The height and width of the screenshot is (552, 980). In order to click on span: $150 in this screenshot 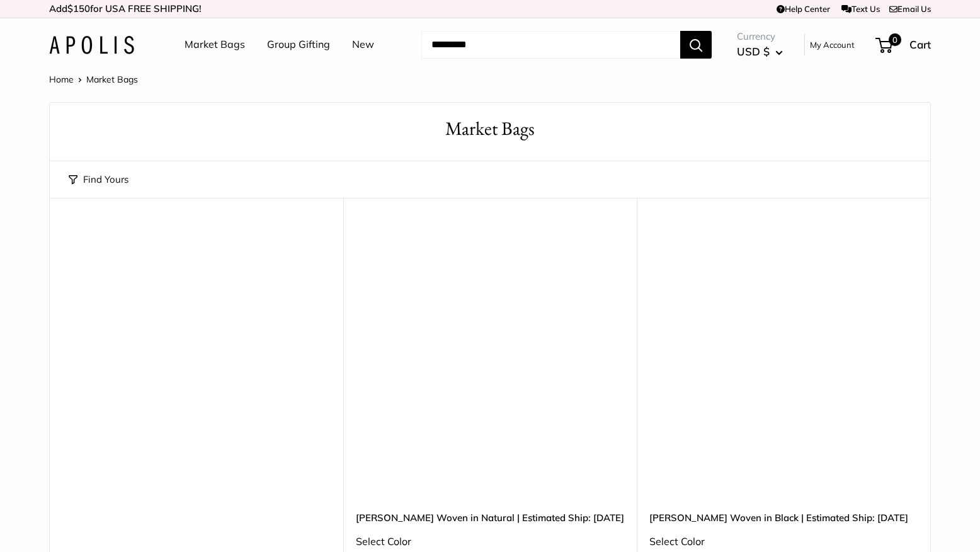, I will do `click(78, 8)`.